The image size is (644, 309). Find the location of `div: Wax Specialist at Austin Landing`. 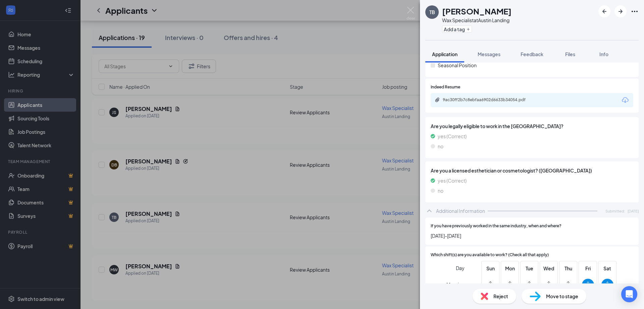

div: Wax Specialist at Austin Landing is located at coordinates (477, 20).